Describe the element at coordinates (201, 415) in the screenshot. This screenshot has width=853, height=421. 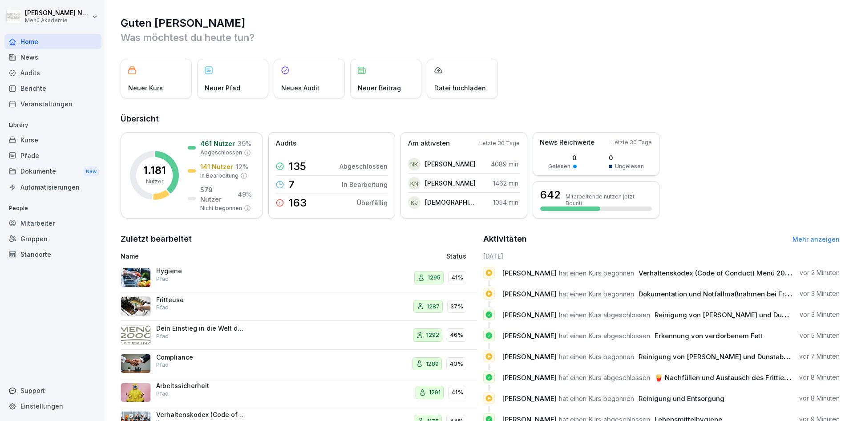
I see `p: Verhaltenskodex (Code of Conduct) Menü 2000` at that location.